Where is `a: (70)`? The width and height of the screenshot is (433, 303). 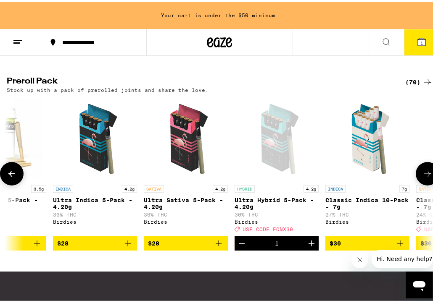
a: (70) is located at coordinates (419, 80).